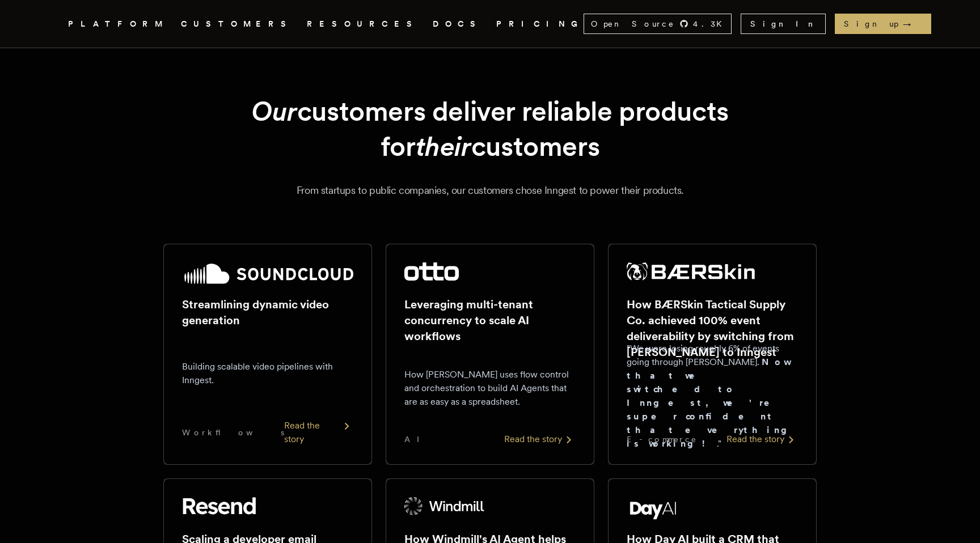  I want to click on h2: Streamlining dynamic video generation, so click(267, 312).